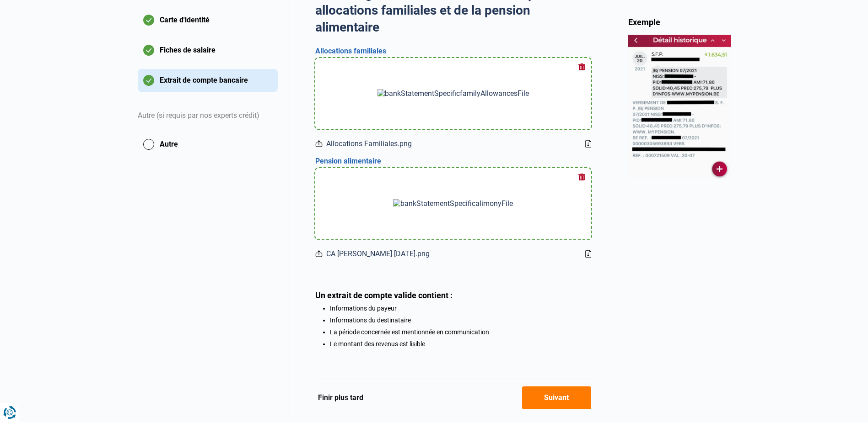 This screenshot has width=868, height=422. Describe the element at coordinates (461, 321) in the screenshot. I see `li: Informations du destinataire` at that location.